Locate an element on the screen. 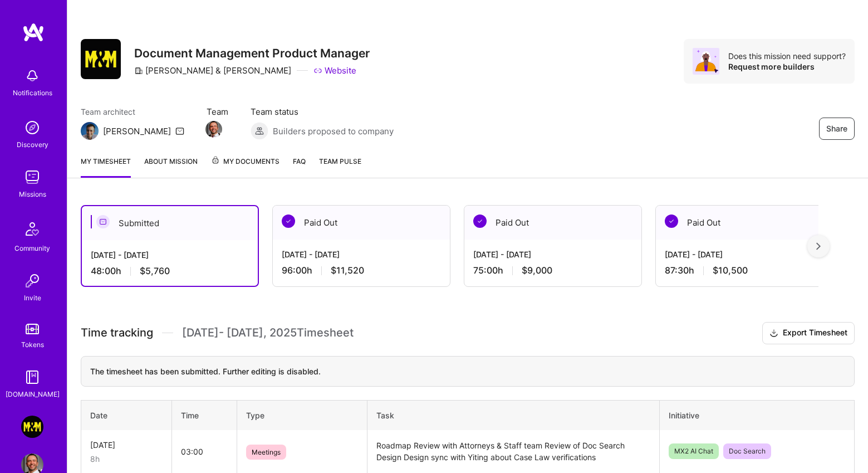 The image size is (868, 473). img: Company Logo is located at coordinates (101, 59).